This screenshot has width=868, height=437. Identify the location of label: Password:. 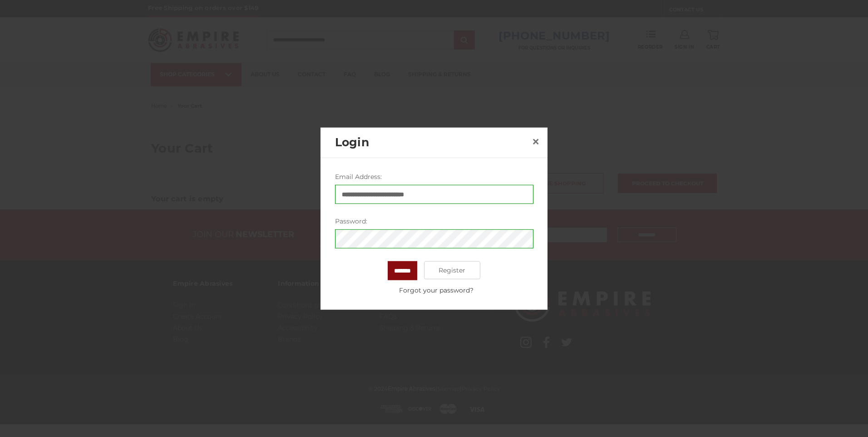
(434, 221).